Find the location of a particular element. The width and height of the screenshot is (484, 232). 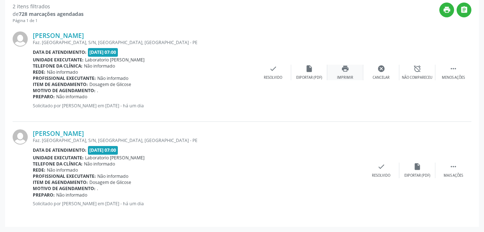

div: Não compareceu is located at coordinates (417, 78).